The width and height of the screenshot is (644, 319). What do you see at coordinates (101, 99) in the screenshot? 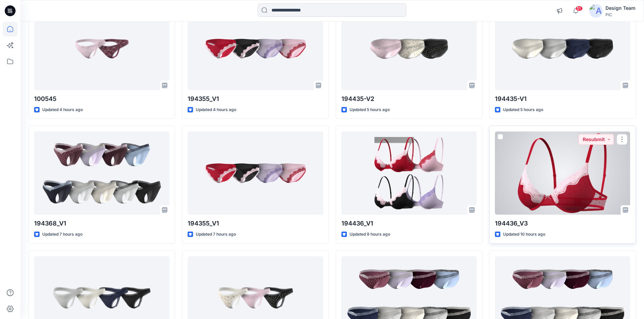
I see `p: 100545` at bounding box center [101, 99].